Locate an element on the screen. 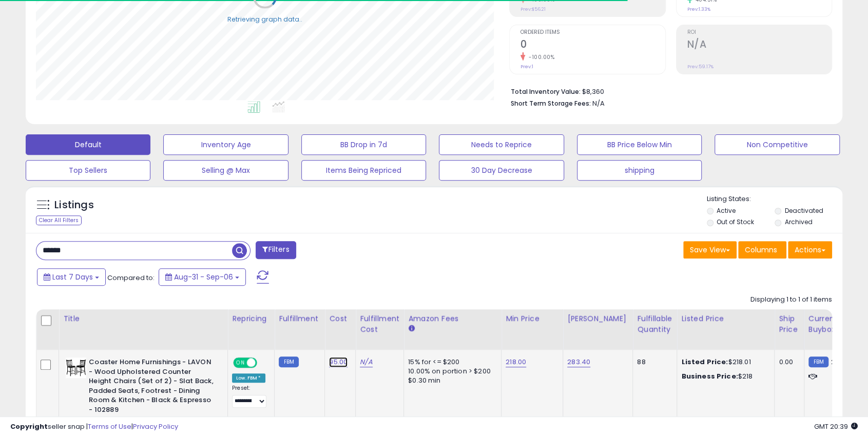 The height and width of the screenshot is (437, 868). label: Deactivated is located at coordinates (803, 211).